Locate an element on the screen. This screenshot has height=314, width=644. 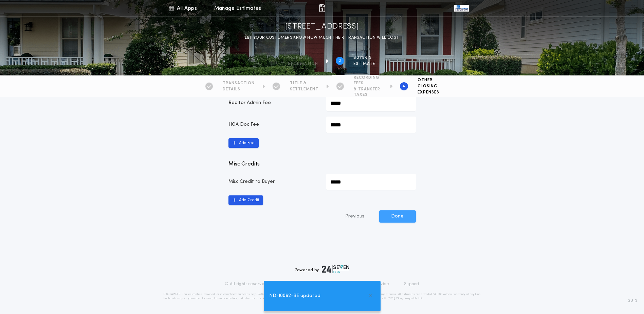
span: OTHER is located at coordinates (428, 80).